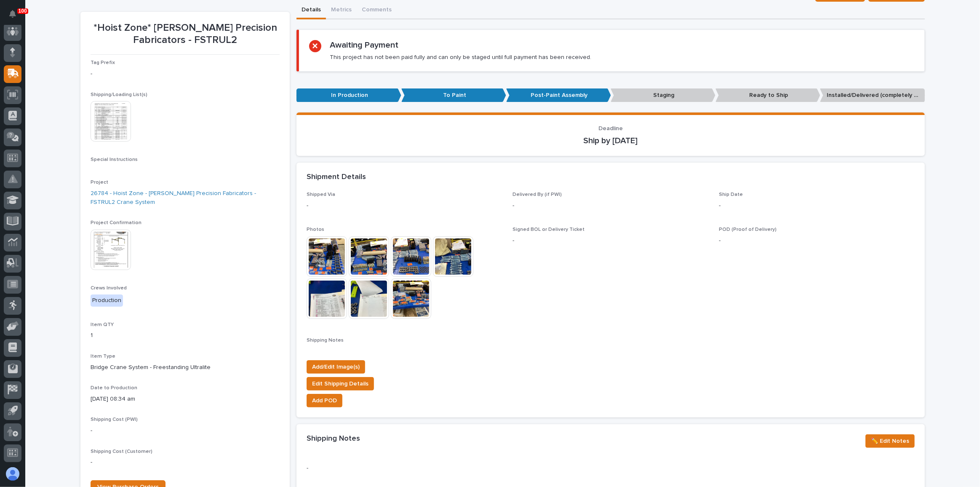 The image size is (980, 487). Describe the element at coordinates (324, 400) in the screenshot. I see `button: Add POD` at that location.